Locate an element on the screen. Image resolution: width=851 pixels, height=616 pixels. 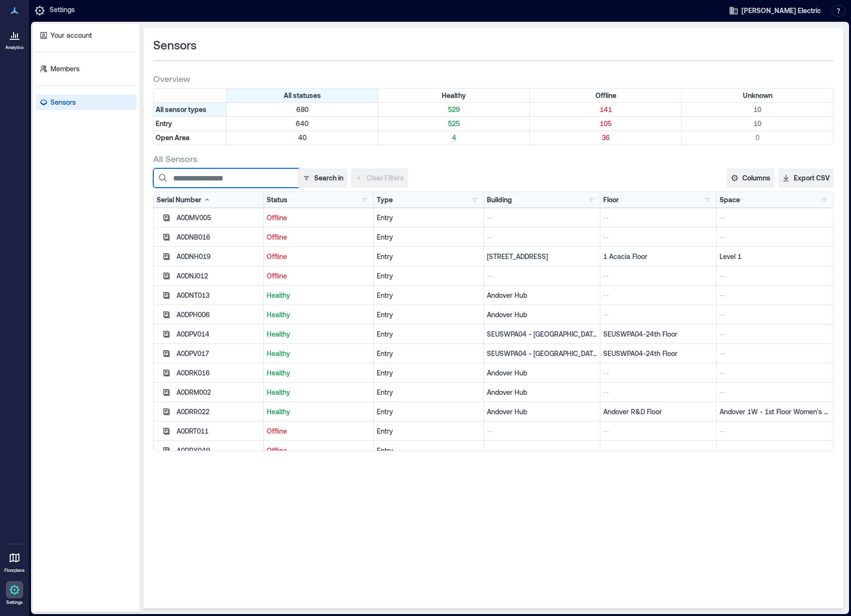
div: All statuses is located at coordinates (302, 95).